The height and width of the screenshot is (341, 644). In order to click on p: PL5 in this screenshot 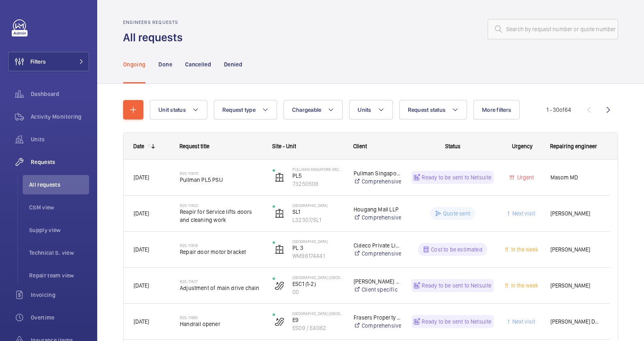, I will do `click(318, 176)`.